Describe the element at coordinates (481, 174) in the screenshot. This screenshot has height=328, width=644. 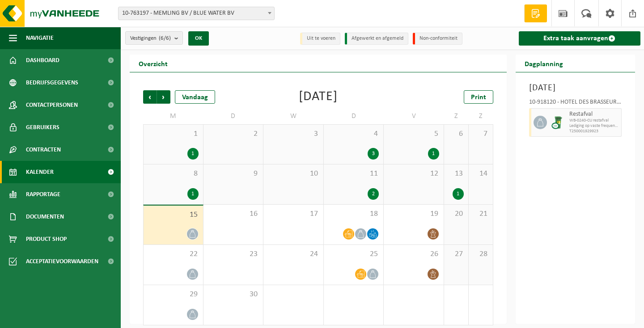
I see `span: 14` at that location.